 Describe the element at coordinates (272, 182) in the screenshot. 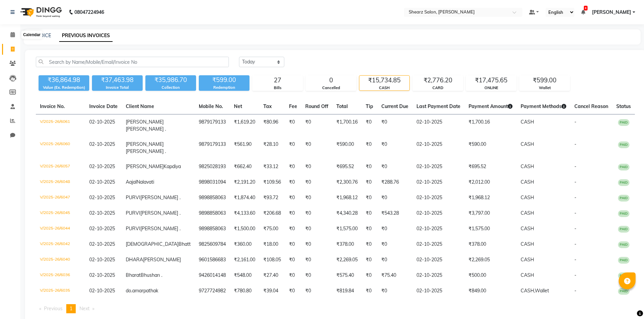

I see `td: ₹109.56` at that location.